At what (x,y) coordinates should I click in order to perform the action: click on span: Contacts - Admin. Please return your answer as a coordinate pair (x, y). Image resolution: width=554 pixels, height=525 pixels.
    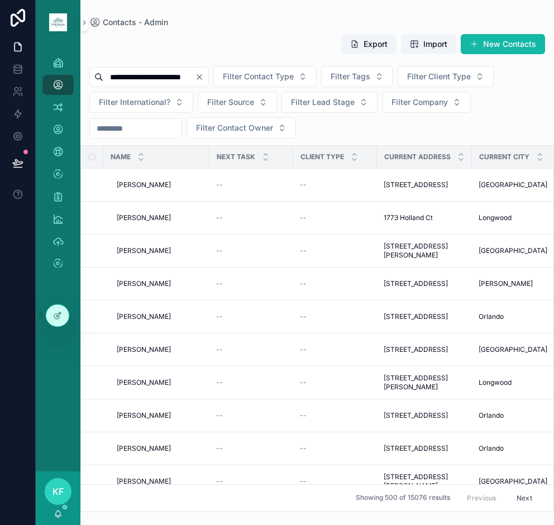
    Looking at the image, I should click on (135, 22).